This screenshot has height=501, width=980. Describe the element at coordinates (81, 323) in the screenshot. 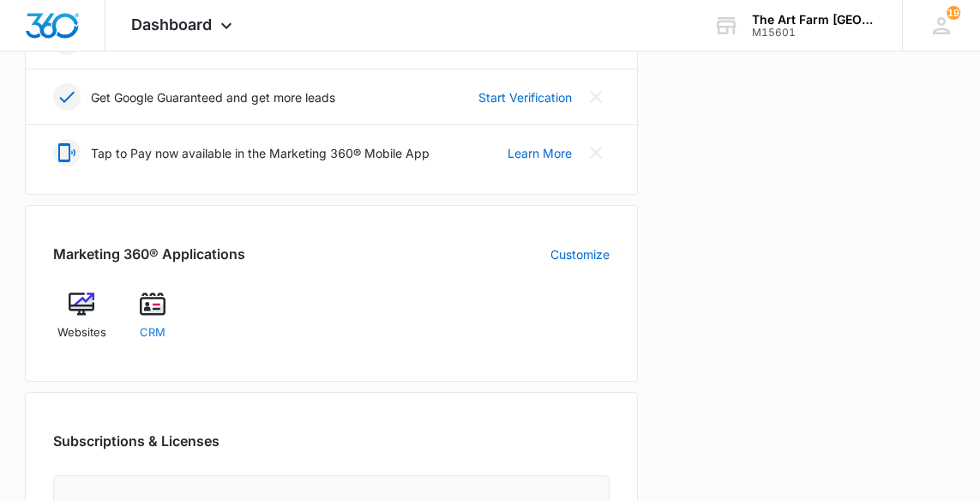

I see `a: Websites` at that location.